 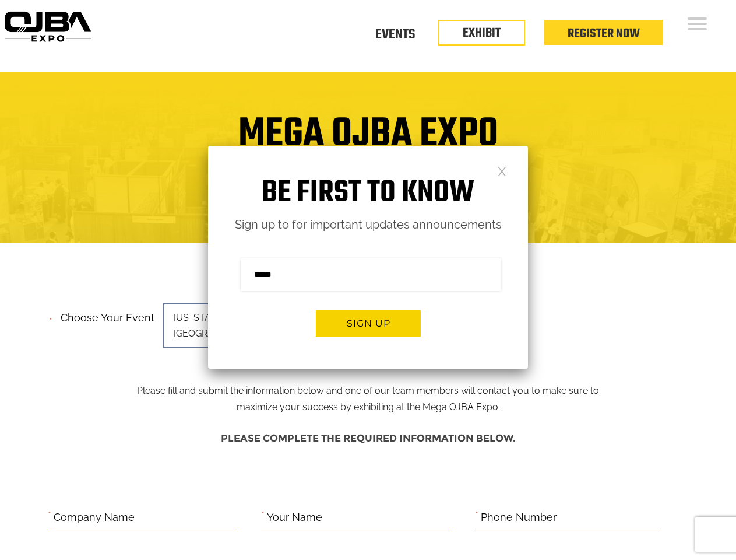 What do you see at coordinates (368, 225) in the screenshot?
I see `p: Sign up to for important updates announcements` at bounding box center [368, 225].